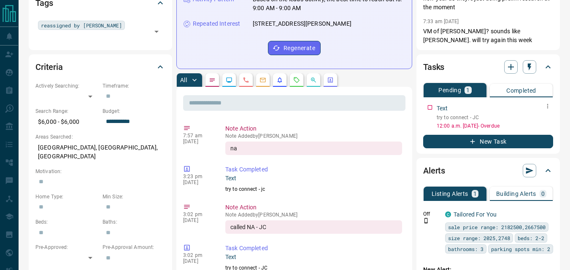 The width and height of the screenshot is (570, 270). I want to click on p: try to connect - jc, so click(314, 189).